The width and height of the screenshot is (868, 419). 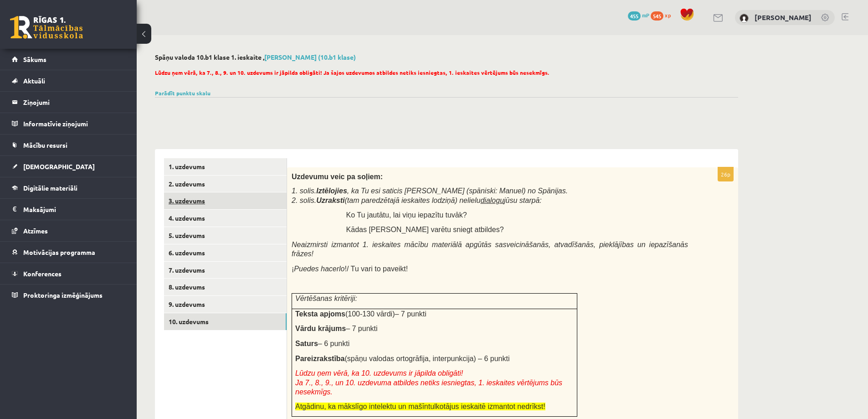 I want to click on span: Lūdzu ņem vērā, ka 7., 8., 9. un 10. uzdevums ir jāpilda obligāti! Ja šajos uzdevumos atbildes ne..., so click(x=353, y=73).